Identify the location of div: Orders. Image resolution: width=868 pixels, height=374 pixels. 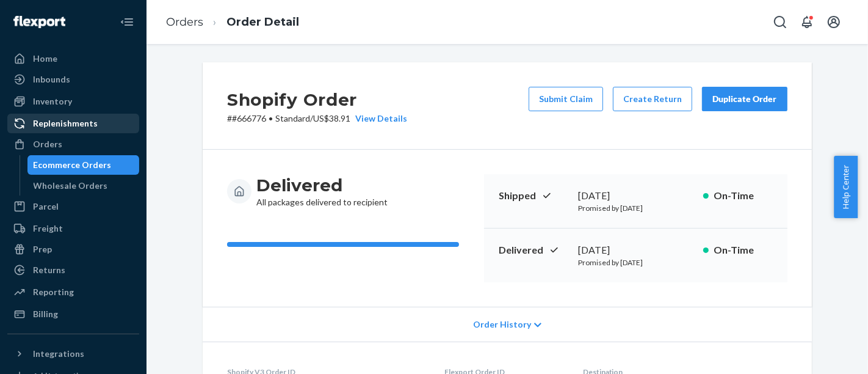
(48, 144).